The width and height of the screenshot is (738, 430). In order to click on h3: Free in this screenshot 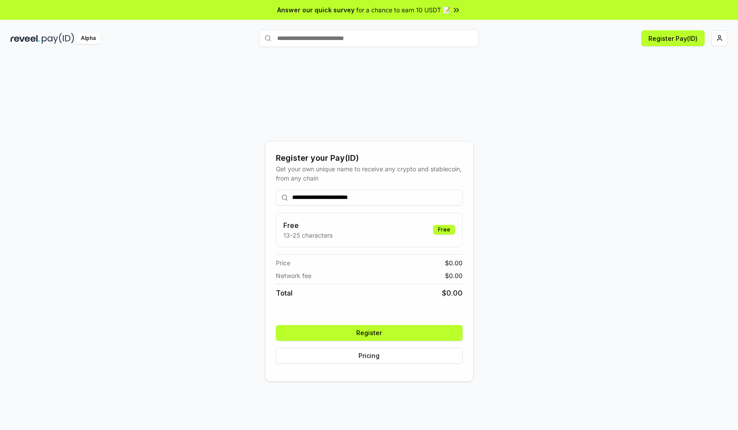, I will do `click(308, 225)`.